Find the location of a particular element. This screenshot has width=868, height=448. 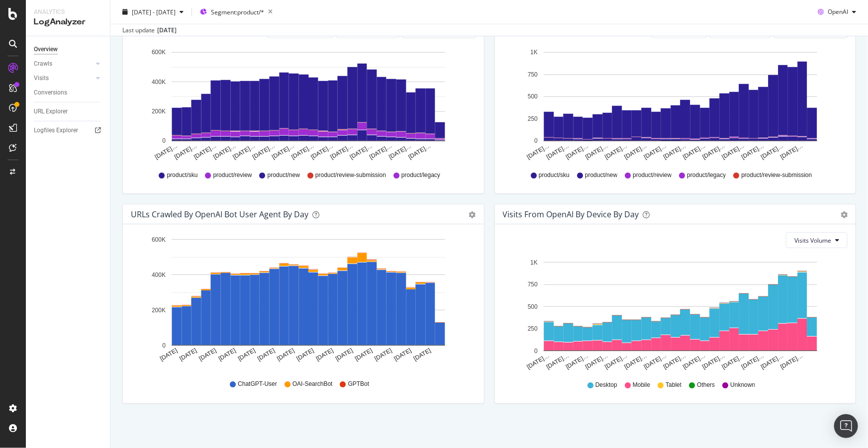

span: Mobile is located at coordinates (641, 385).